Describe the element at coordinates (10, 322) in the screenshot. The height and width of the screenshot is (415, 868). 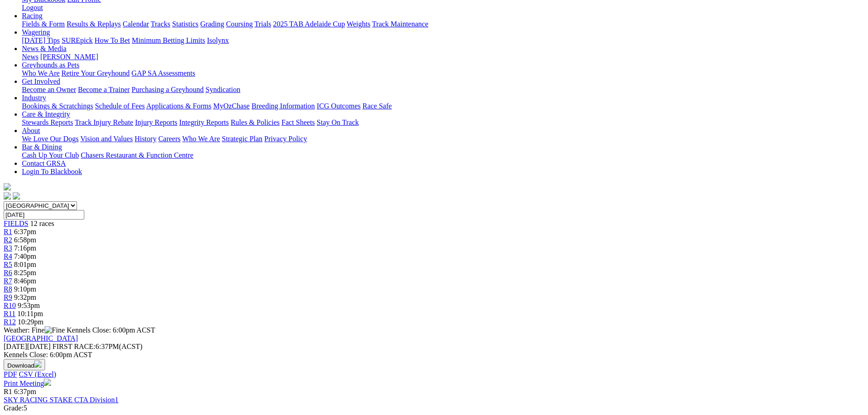
I see `a: R12` at that location.